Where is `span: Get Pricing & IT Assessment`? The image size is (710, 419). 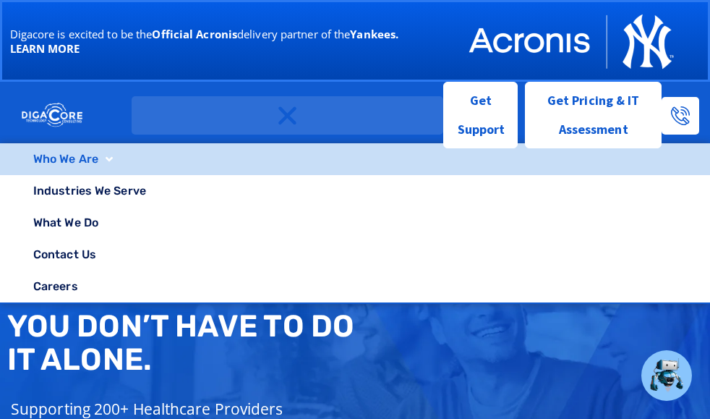 span: Get Pricing & IT Assessment is located at coordinates (593, 115).